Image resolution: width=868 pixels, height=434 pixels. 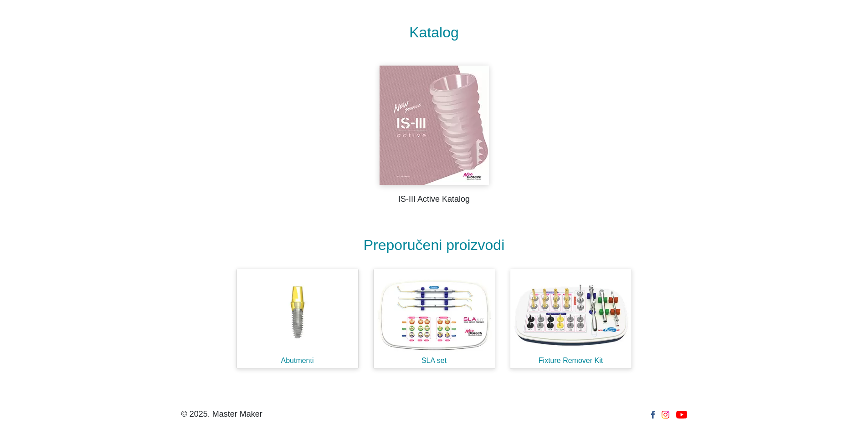 I want to click on div: © 2025. Master Maker, so click(x=222, y=414).